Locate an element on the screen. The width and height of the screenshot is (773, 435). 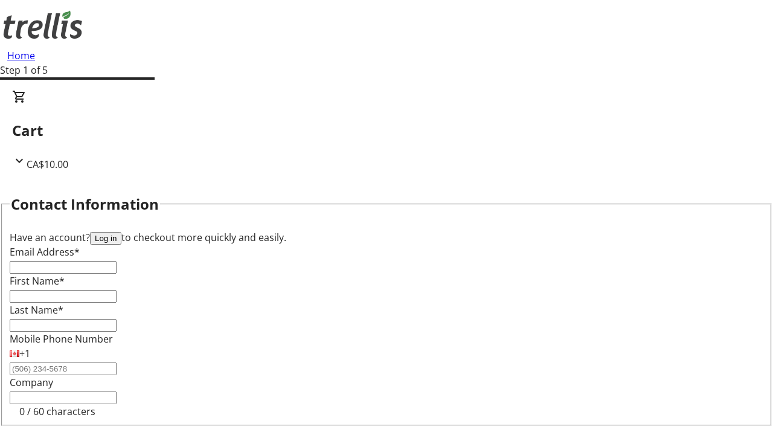
h2: Contact Information is located at coordinates (85, 204).